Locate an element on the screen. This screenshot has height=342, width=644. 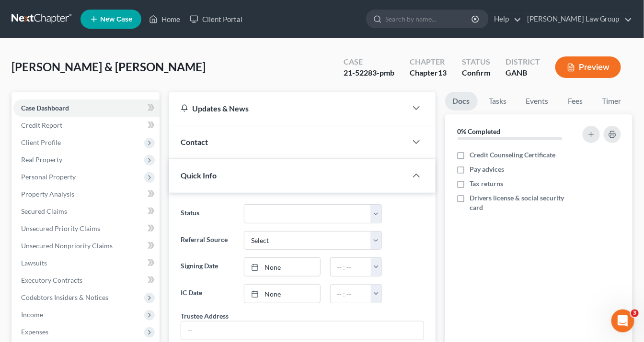
a: Executory Contracts is located at coordinates (86, 280).